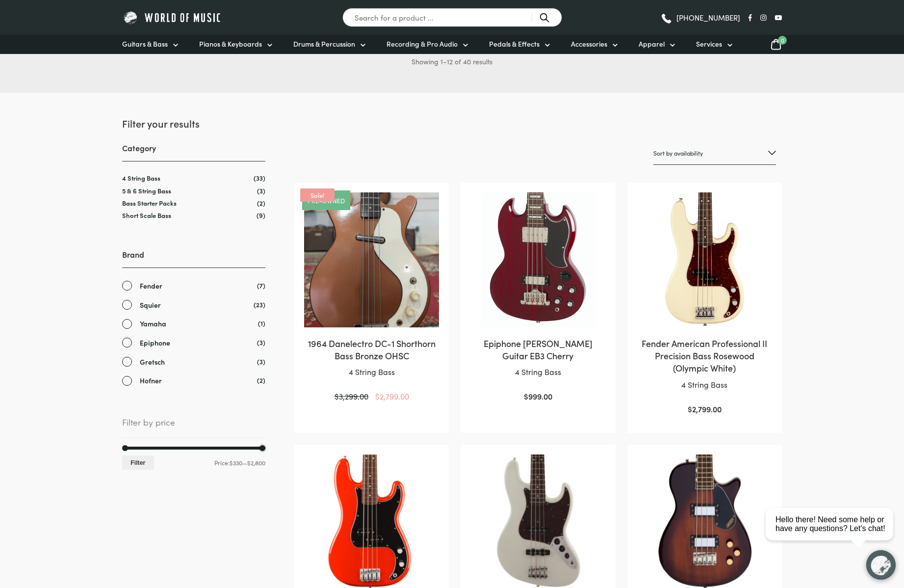 The image size is (904, 588). What do you see at coordinates (194, 258) in the screenshot?
I see `h3: Brand` at bounding box center [194, 258].